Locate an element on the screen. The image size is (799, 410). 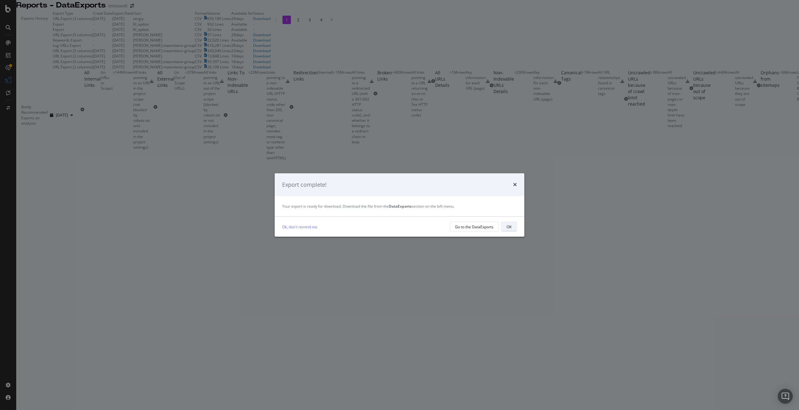
a: Ok, don't remind me is located at coordinates (300, 227).